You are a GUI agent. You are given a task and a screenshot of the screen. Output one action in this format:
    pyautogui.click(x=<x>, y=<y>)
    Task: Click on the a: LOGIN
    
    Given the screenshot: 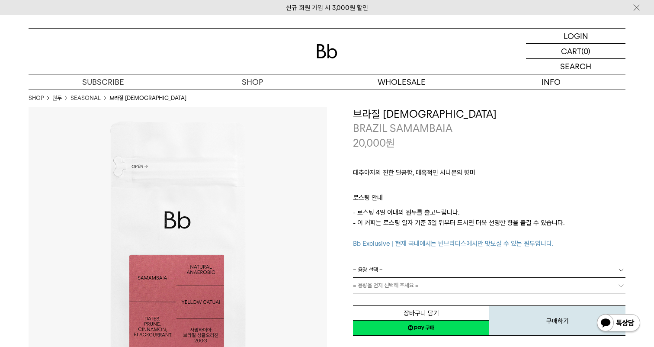 What is the action you would take?
    pyautogui.click(x=576, y=36)
    